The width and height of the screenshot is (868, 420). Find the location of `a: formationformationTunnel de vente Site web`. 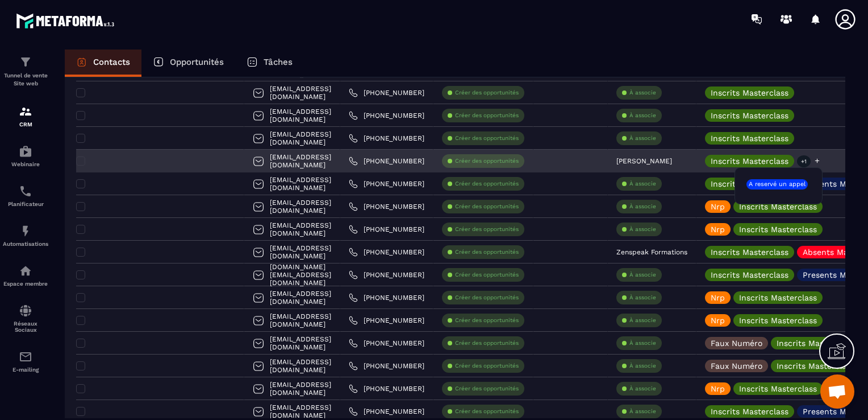

a: formationformationTunnel de vente Site web is located at coordinates (26, 71).